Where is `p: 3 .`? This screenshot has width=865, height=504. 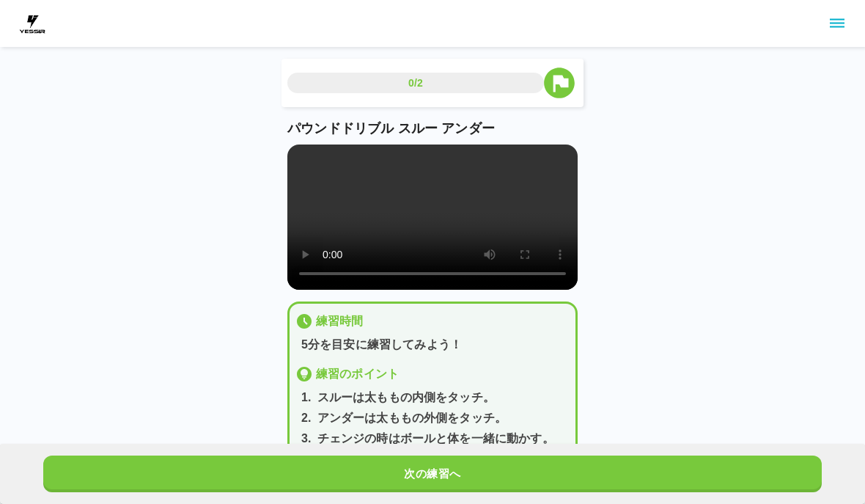 p: 3 . is located at coordinates (307, 438).